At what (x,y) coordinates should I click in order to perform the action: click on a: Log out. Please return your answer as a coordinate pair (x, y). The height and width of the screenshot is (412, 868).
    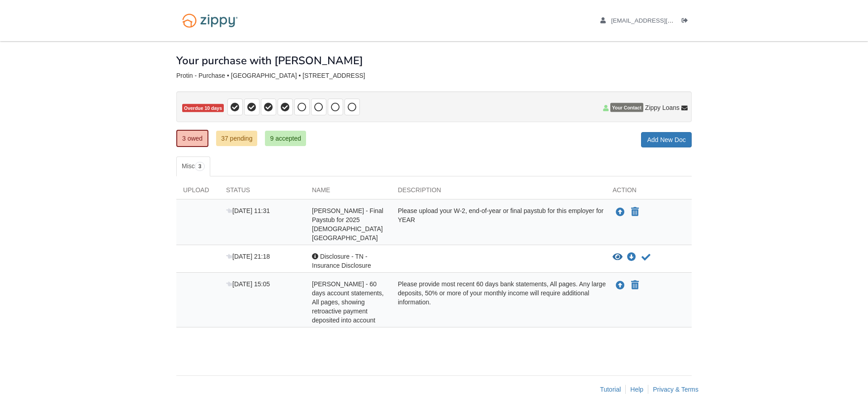
    Looking at the image, I should click on (687, 21).